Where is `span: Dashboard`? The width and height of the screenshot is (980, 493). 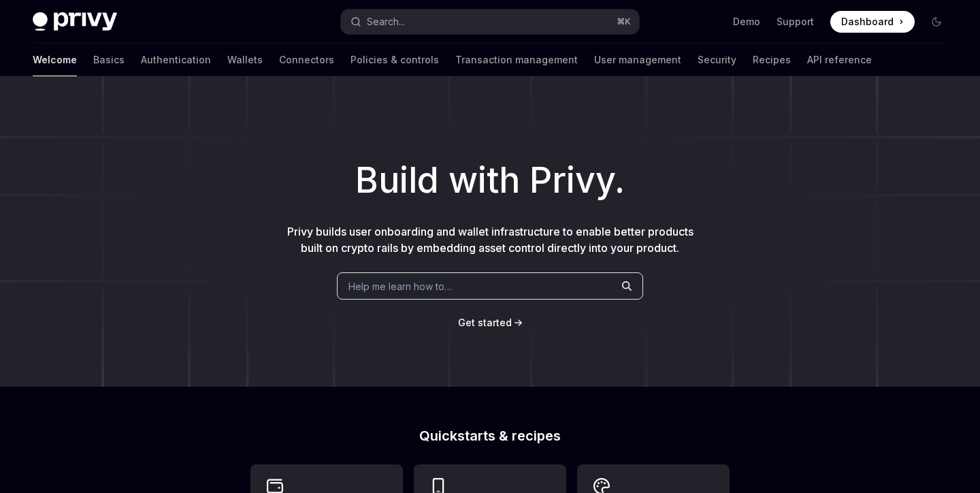 span: Dashboard is located at coordinates (867, 21).